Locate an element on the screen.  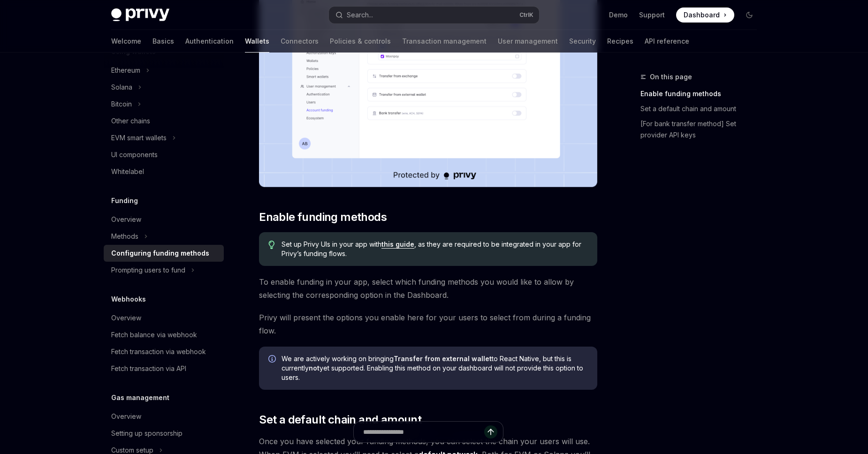
button: Open search is located at coordinates (434, 15).